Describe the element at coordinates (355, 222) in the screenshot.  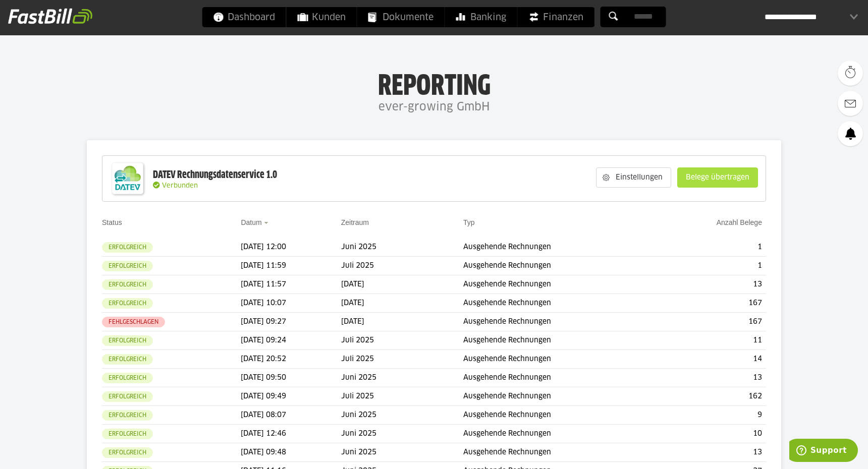
I see `a: Zeitraum` at that location.